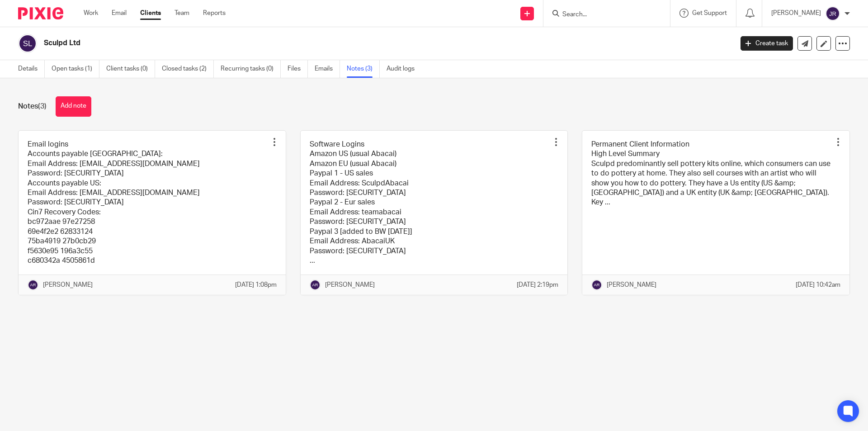  Describe the element at coordinates (298, 69) in the screenshot. I see `a: Files` at that location.